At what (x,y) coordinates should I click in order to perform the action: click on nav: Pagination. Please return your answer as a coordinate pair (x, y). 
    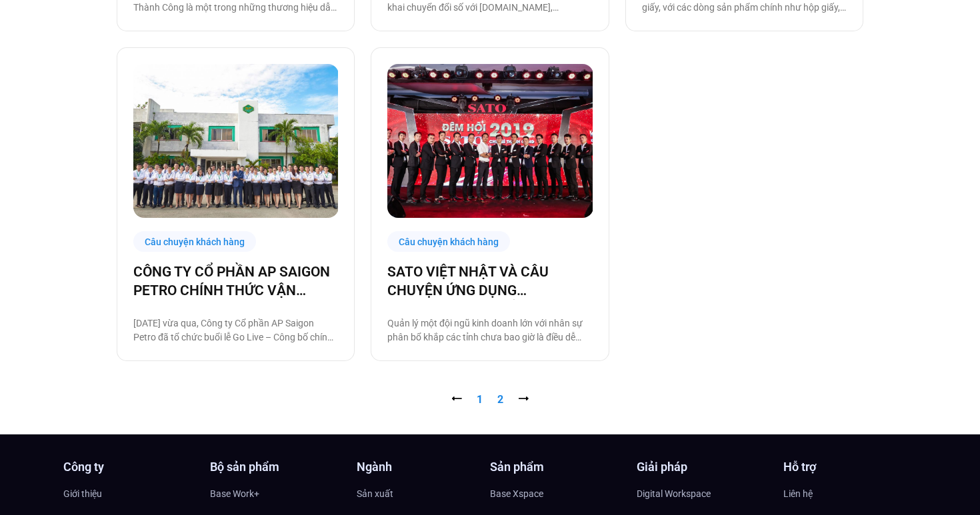
    Looking at the image, I should click on (490, 400).